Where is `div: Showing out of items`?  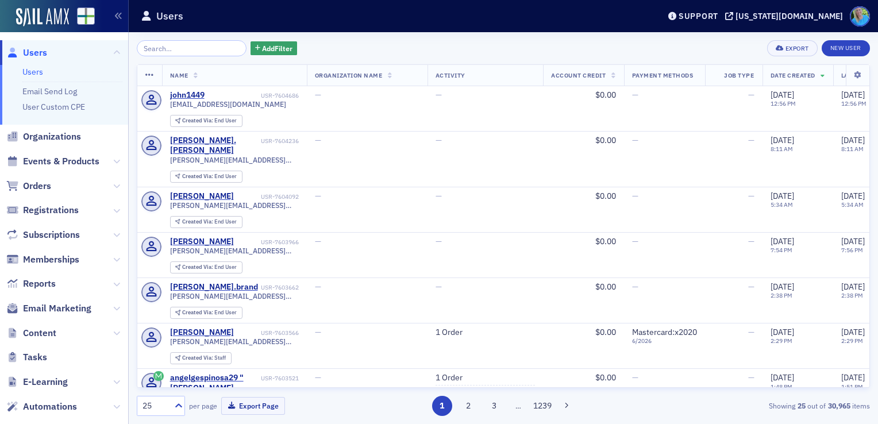 div: Showing out of items is located at coordinates (751, 405).